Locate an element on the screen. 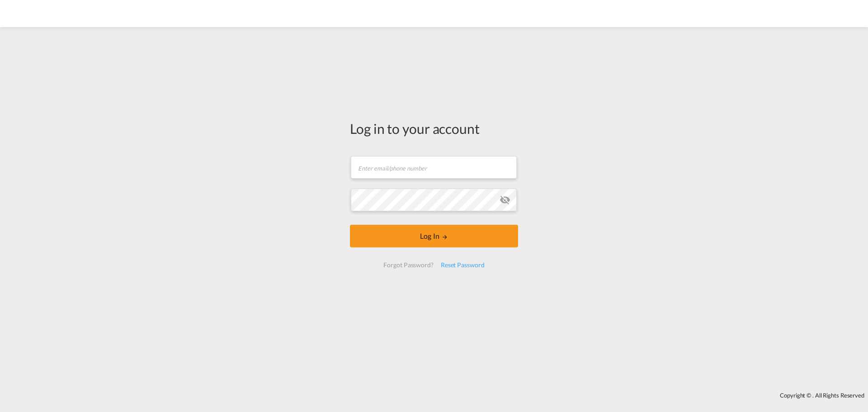  button: LOGIN is located at coordinates (434, 236).